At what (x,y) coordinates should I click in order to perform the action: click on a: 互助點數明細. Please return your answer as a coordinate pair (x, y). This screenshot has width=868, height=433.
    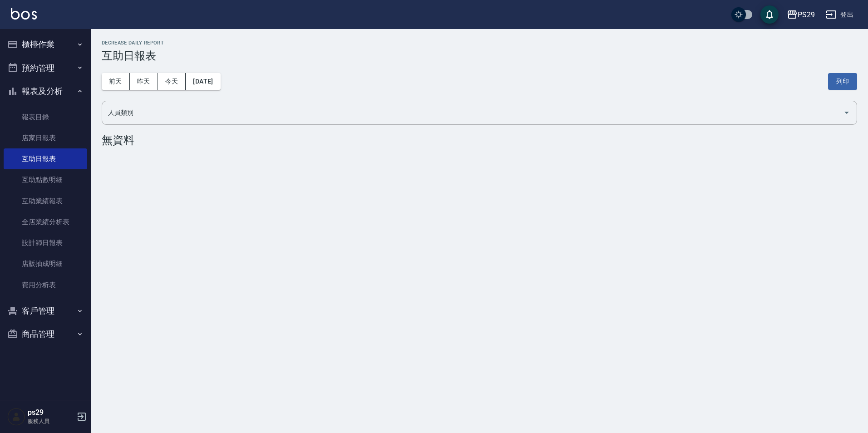
    Looking at the image, I should click on (45, 180).